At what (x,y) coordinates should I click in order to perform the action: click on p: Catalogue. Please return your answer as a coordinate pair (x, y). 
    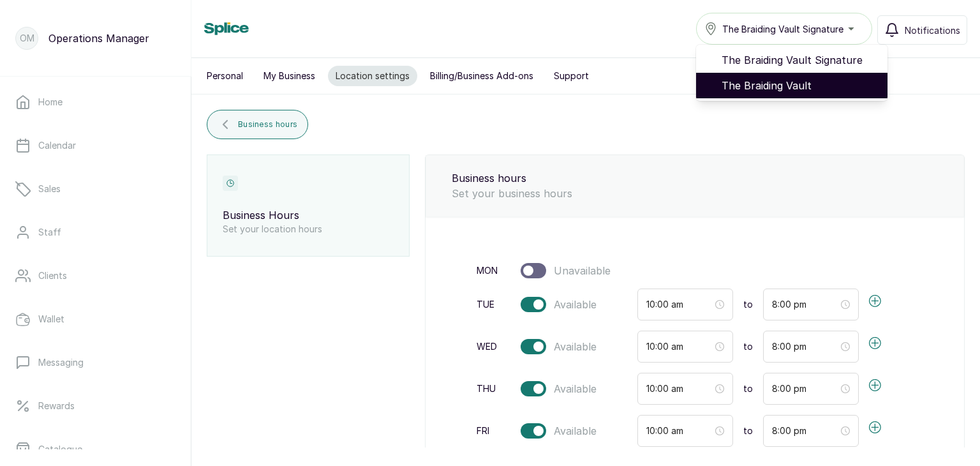
    Looking at the image, I should click on (60, 449).